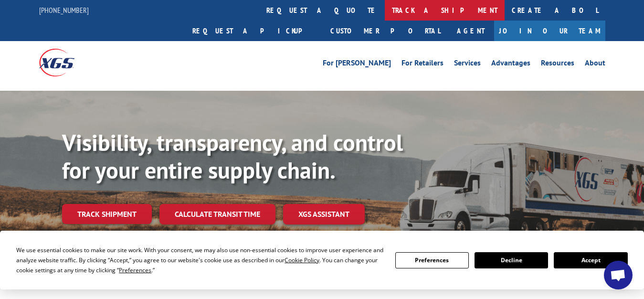  I want to click on span: Cookie Policy, so click(302, 260).